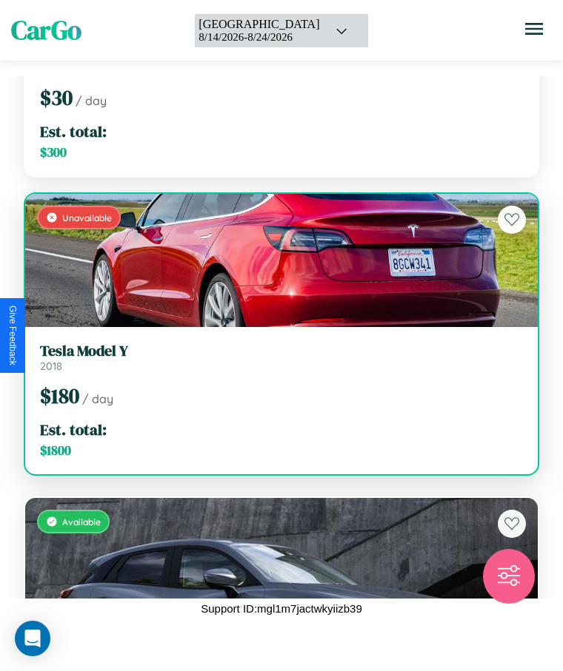  I want to click on span: Unavailable, so click(87, 218).